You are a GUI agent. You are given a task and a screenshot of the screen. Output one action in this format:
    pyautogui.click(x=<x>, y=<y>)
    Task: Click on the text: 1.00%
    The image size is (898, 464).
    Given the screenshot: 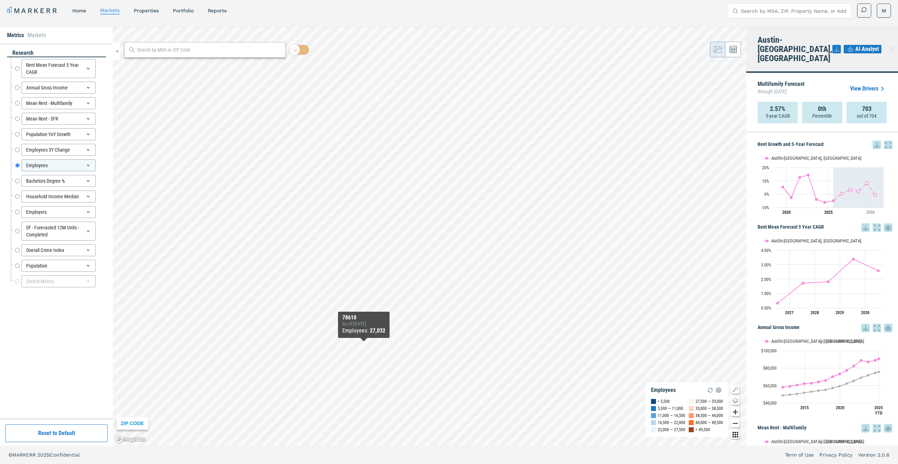 What is the action you would take?
    pyautogui.click(x=766, y=293)
    